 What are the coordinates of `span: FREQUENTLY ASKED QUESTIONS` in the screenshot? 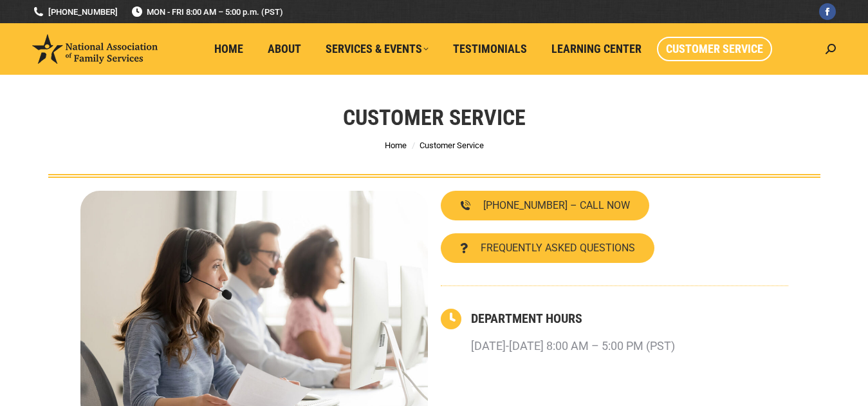 It's located at (558, 248).